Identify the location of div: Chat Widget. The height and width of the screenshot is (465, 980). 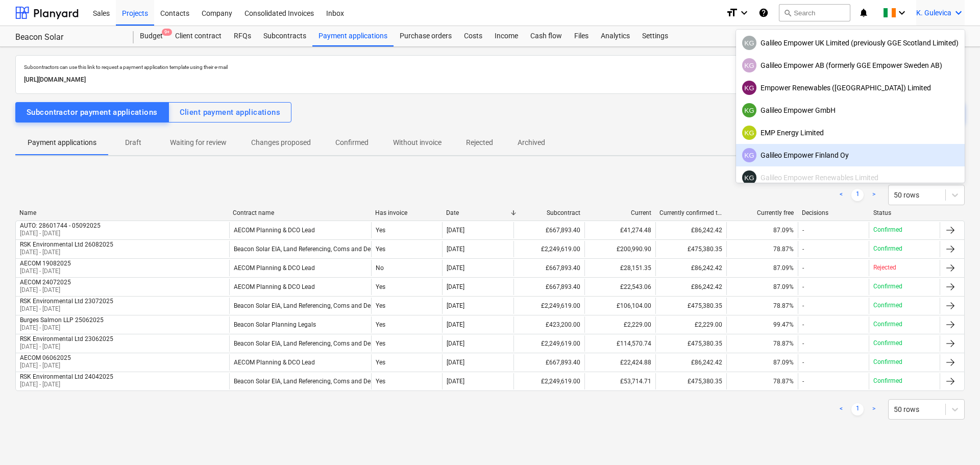
(954, 441).